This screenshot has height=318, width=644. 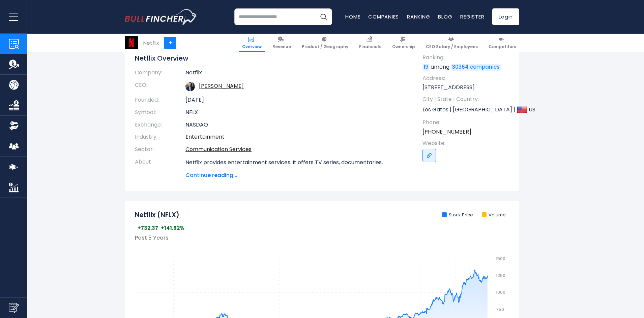 I want to click on a: Competitors, so click(x=502, y=43).